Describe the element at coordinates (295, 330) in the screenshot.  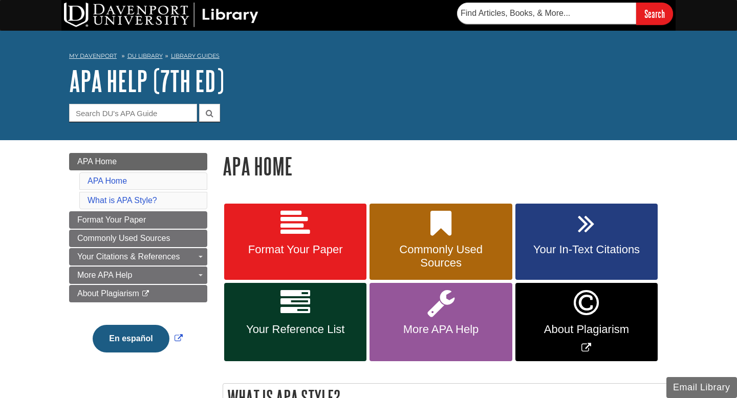
I see `span: Your Reference List` at that location.